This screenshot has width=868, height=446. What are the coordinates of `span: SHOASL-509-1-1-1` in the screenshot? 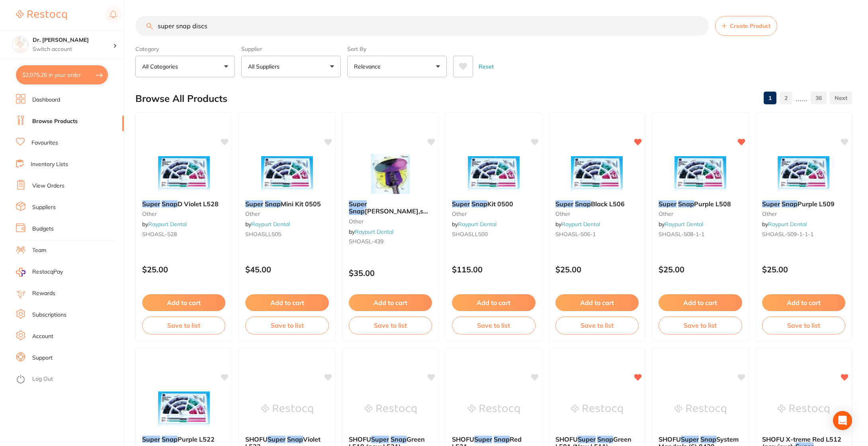 It's located at (787, 234).